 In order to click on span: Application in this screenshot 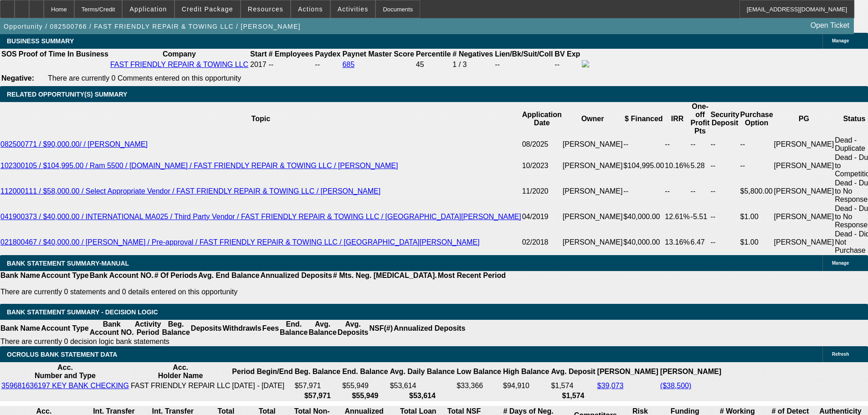, I will do `click(148, 9)`.